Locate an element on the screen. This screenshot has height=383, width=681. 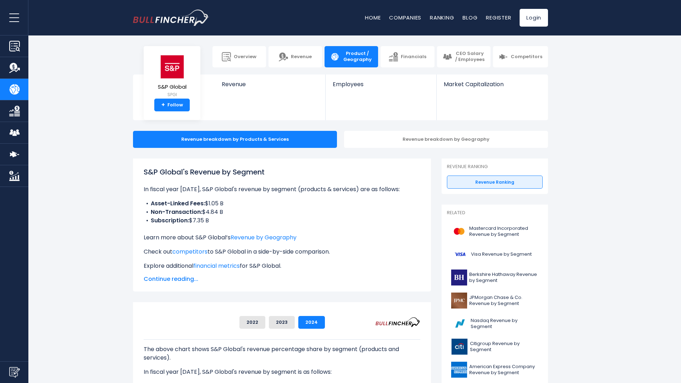
h1: S&P Global's Revenue by Segment is located at coordinates (282, 172).